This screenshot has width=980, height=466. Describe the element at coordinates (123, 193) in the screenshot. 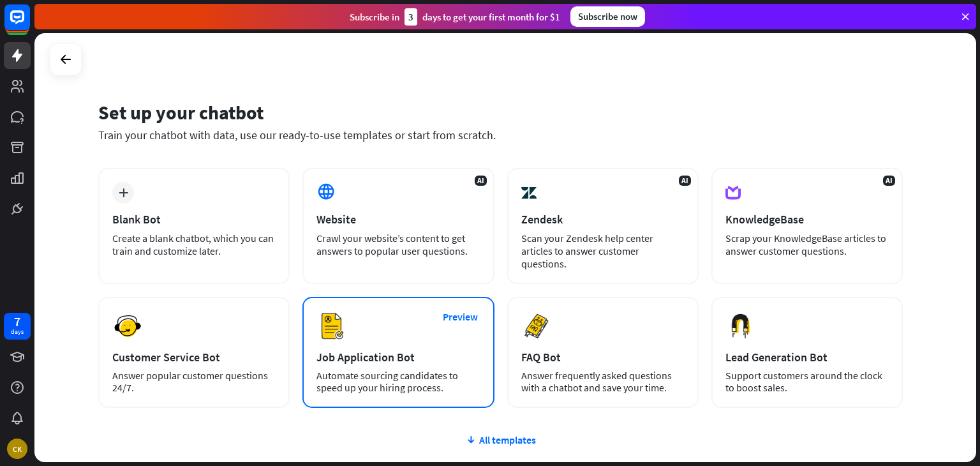

I see `i: plus` at that location.